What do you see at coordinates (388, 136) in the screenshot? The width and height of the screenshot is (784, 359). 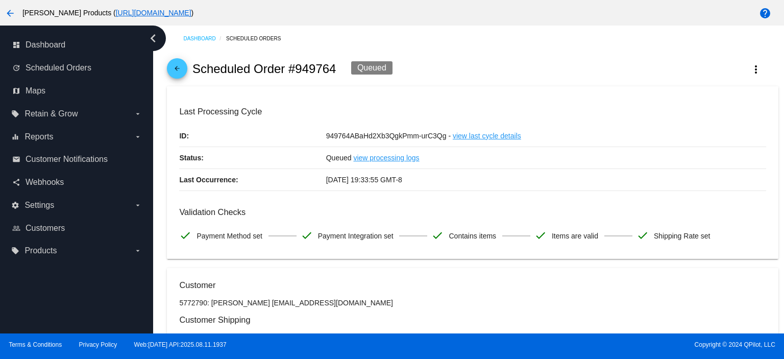 I see `span: 949764ABaHd2Xb3QgkPmm-urC3Qg -` at bounding box center [388, 136].